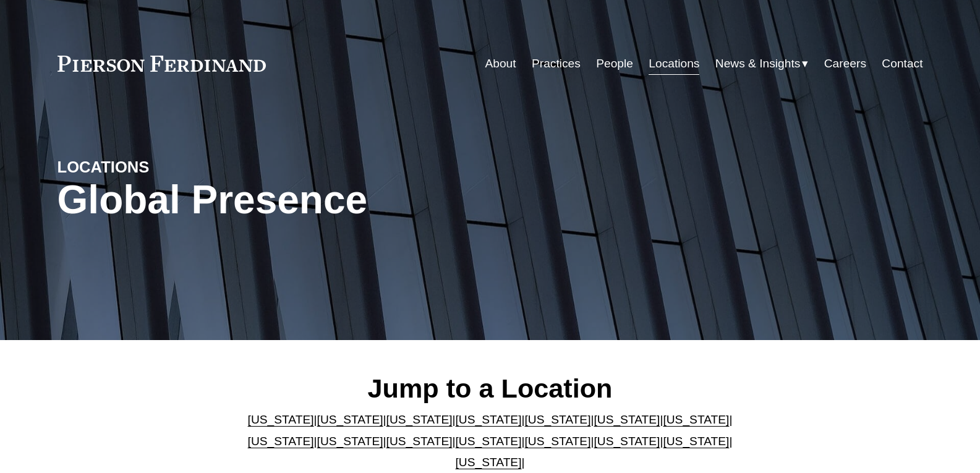 The width and height of the screenshot is (980, 473). Describe the element at coordinates (556, 64) in the screenshot. I see `a: Practices` at that location.